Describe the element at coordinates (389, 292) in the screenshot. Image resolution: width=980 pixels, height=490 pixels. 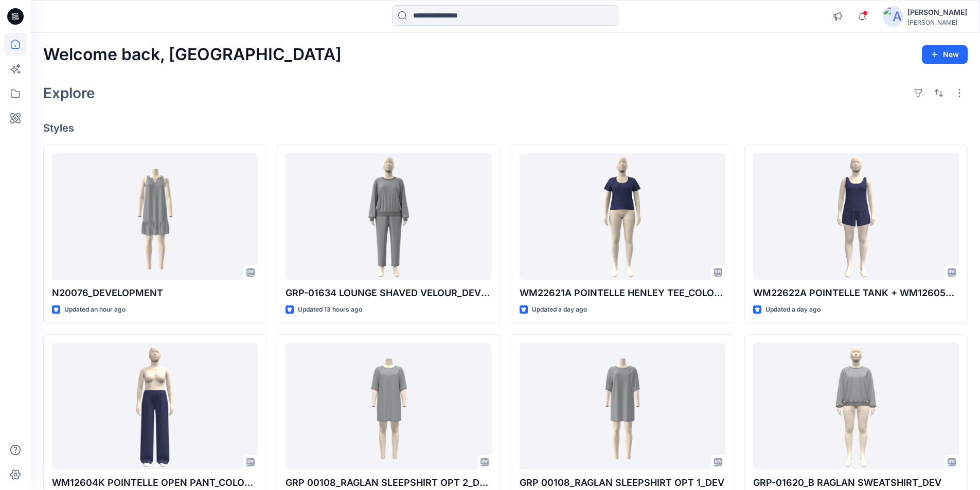
I see `p: GRP-01634 LOUNGE SHAVED VELOUR_DEVELOPMENT` at that location.